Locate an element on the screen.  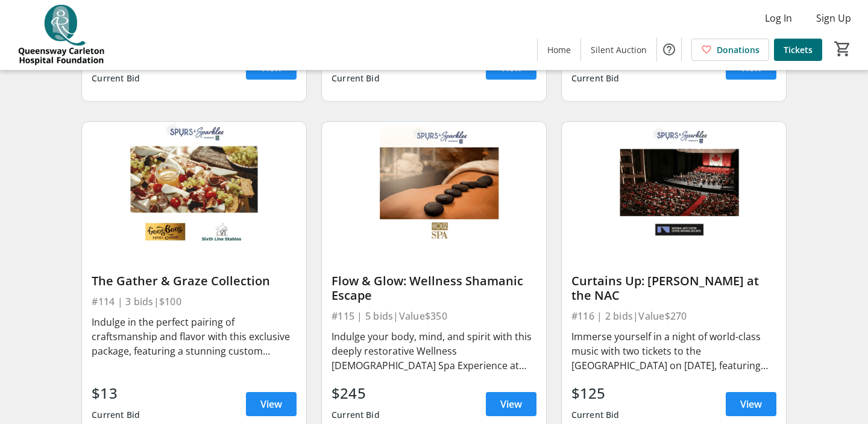
span: Tickets is located at coordinates (798, 50).